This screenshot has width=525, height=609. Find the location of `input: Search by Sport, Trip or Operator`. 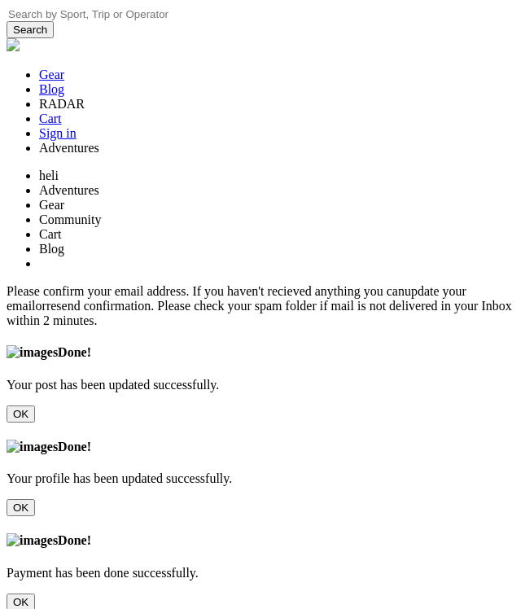

input: Search by Sport, Trip or Operator is located at coordinates (264, 14).